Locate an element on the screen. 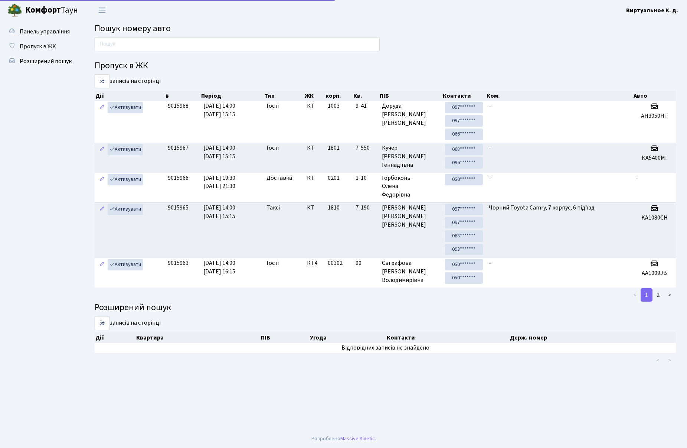 The width and height of the screenshot is (687, 448). a: Панель управління is located at coordinates (41, 32).